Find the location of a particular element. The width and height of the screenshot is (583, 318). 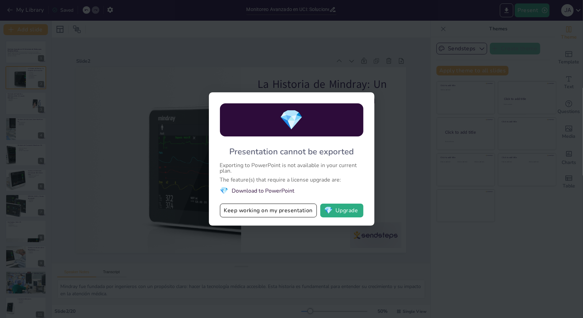

div: Presentation cannot be exported is located at coordinates (291, 152).